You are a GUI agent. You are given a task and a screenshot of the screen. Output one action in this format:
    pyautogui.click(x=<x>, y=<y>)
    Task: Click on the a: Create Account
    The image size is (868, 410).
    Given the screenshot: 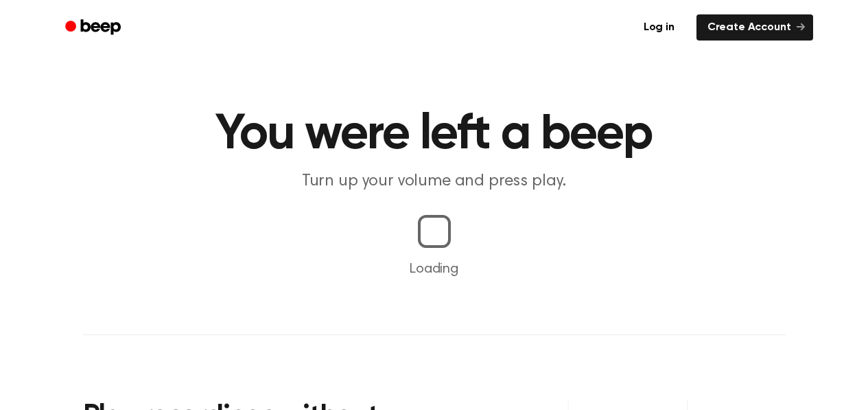 What is the action you would take?
    pyautogui.click(x=755, y=28)
    